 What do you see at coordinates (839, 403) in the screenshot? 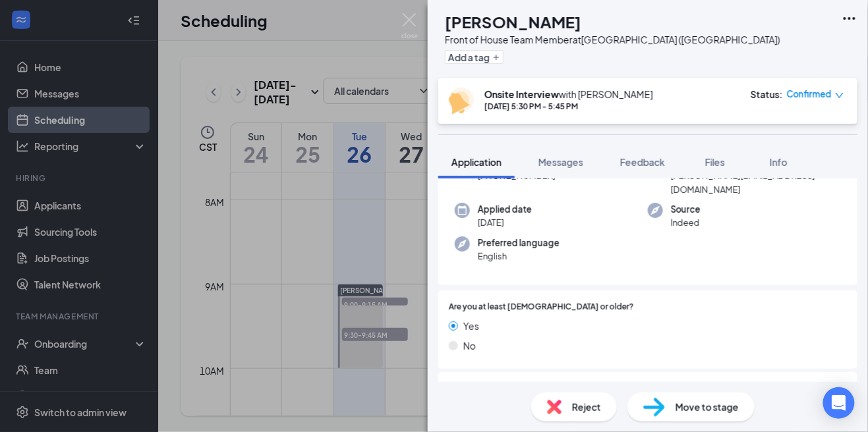
I see `div: Open Intercom Messenger` at bounding box center [839, 403].